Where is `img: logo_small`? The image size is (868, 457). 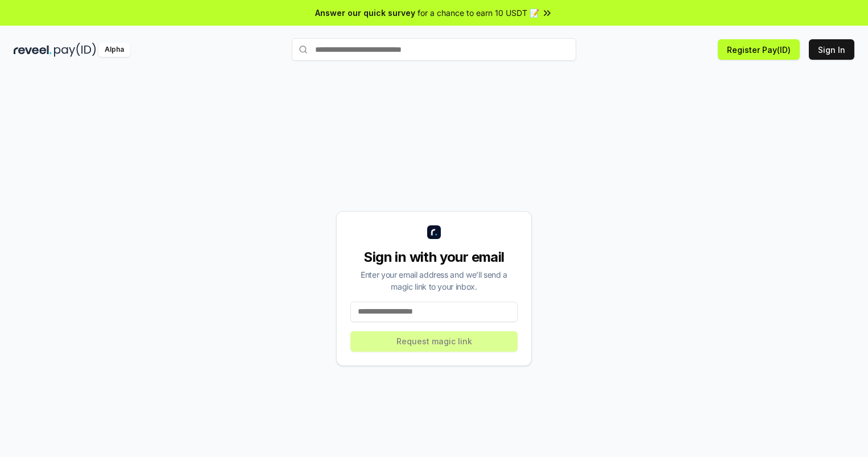
img: logo_small is located at coordinates (434, 232).